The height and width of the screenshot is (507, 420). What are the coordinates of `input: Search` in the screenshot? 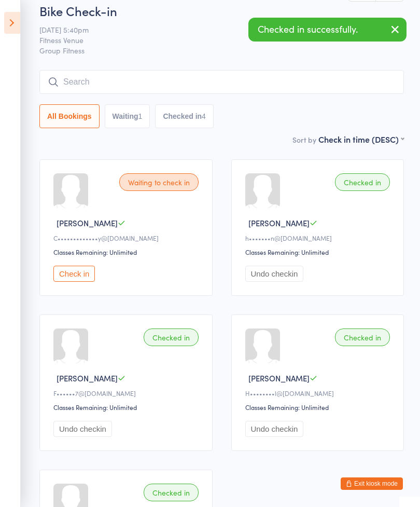 It's located at (222, 82).